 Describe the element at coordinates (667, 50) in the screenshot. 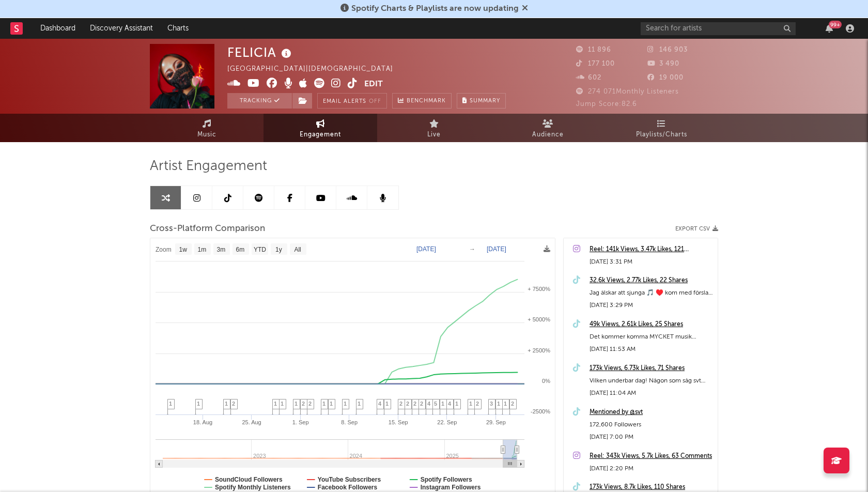

I see `span: 146 903` at that location.